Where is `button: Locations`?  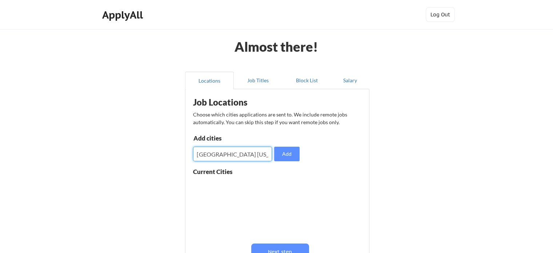
button: Locations is located at coordinates (210, 80).